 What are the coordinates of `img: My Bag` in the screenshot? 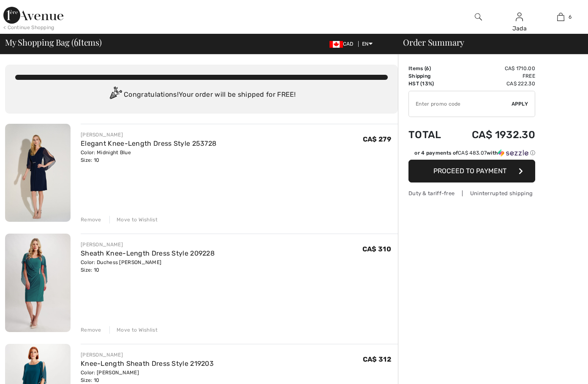 It's located at (560, 17).